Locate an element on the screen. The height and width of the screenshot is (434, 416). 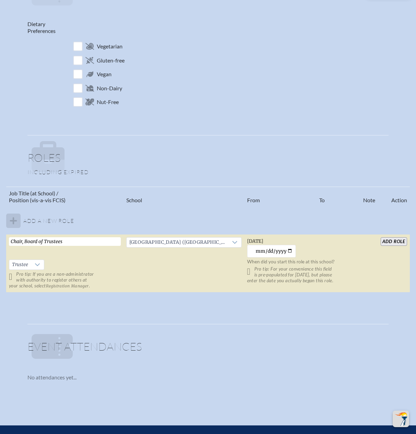
span: Vegetarian is located at coordinates (109, 46).